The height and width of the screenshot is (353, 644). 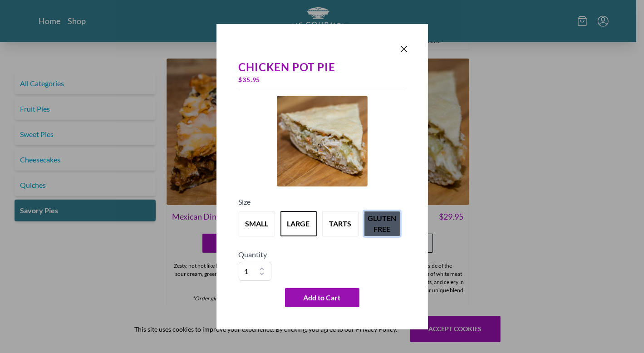 I want to click on h5: Size, so click(x=322, y=202).